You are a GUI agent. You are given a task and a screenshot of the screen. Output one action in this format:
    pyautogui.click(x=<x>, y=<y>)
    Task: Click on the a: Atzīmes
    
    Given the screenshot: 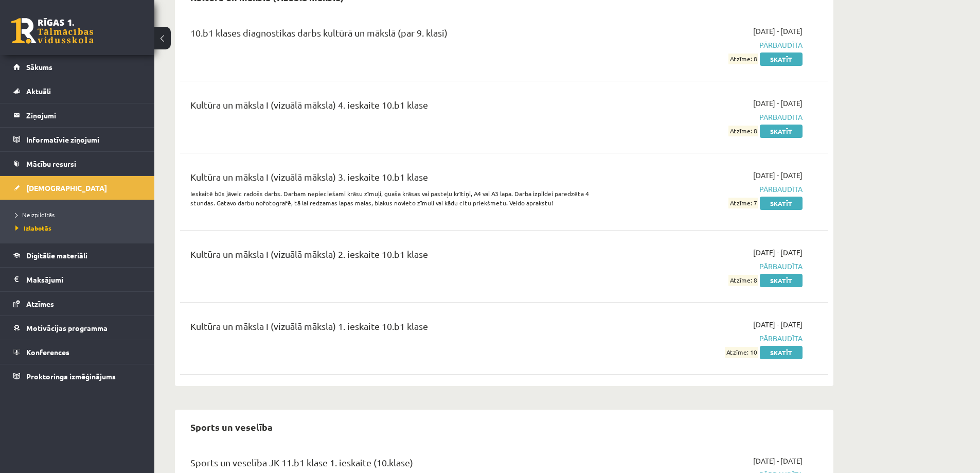 What is the action you would take?
    pyautogui.click(x=77, y=304)
    